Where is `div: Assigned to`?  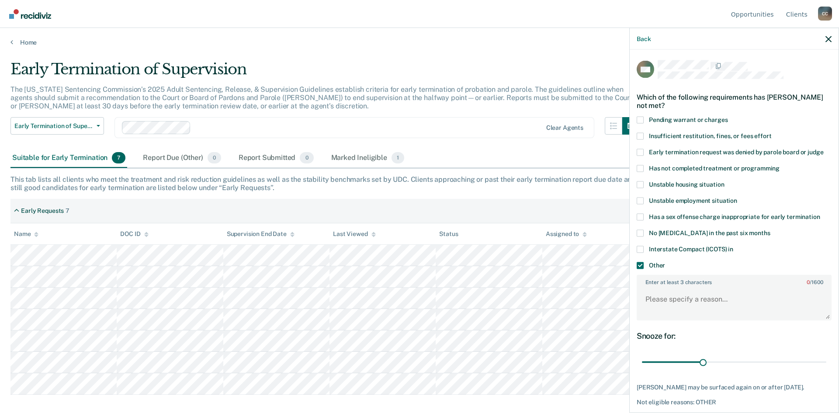 div: Assigned to is located at coordinates (566, 234).